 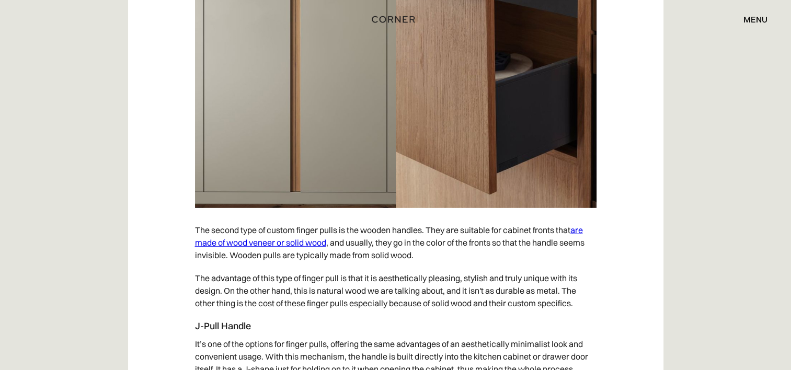 I want to click on h4: J-Pull Handle, so click(x=396, y=326).